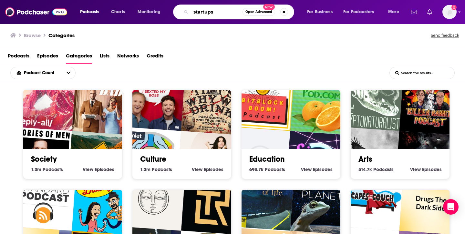 The height and width of the screenshot is (234, 465). I want to click on a: Charts, so click(118, 12).